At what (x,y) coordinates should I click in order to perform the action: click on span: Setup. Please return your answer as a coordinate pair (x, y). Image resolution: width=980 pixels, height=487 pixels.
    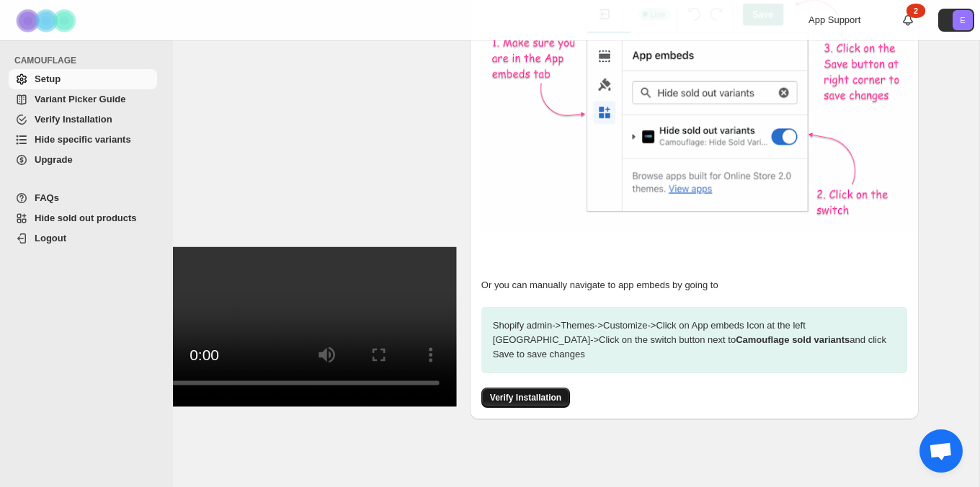
    Looking at the image, I should click on (47, 78).